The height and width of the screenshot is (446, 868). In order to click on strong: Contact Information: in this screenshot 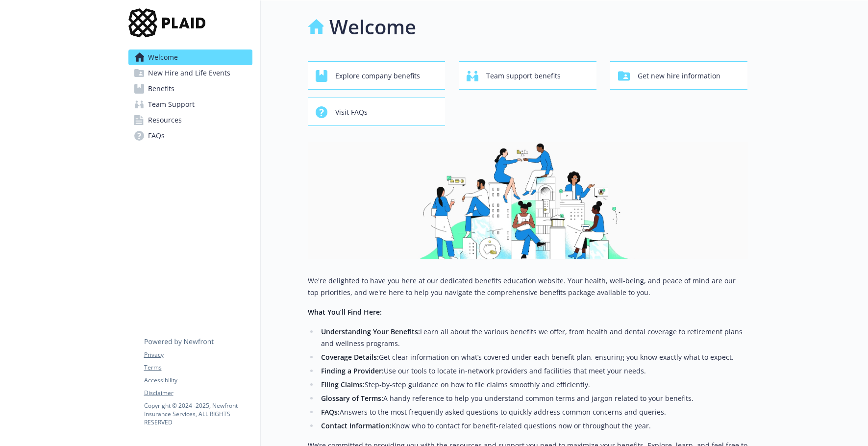, I will do `click(356, 426)`.